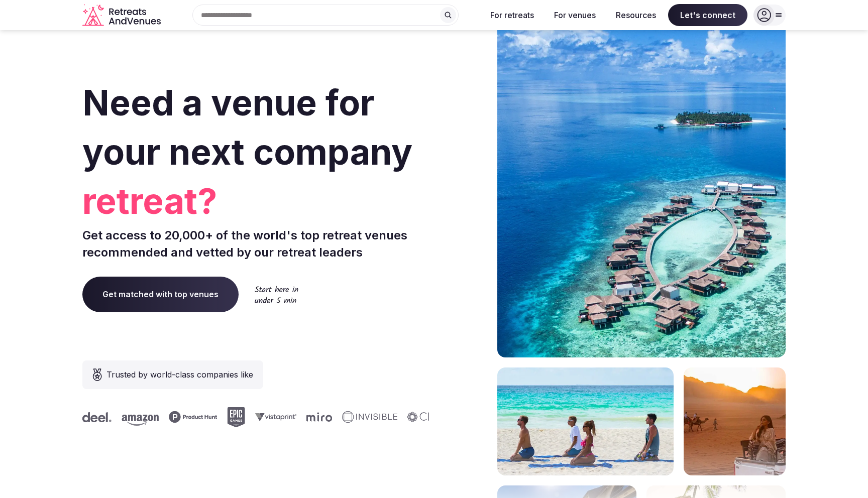 The width and height of the screenshot is (868, 498). I want to click on svg: Epic Games company logo, so click(233, 418).